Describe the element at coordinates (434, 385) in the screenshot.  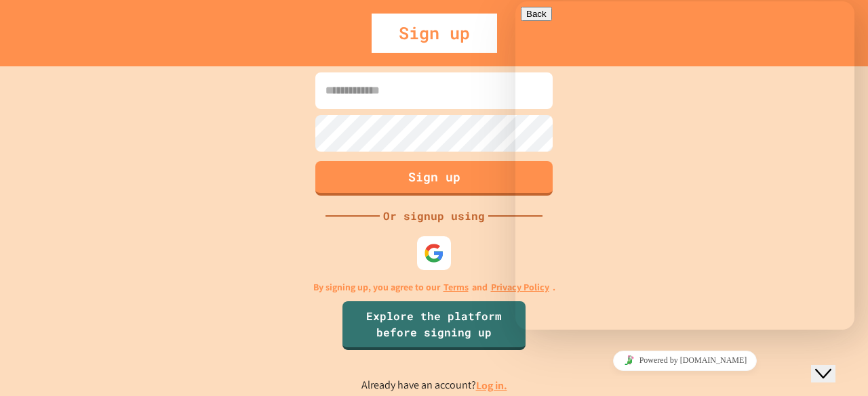
I see `p: Already have an account?` at that location.